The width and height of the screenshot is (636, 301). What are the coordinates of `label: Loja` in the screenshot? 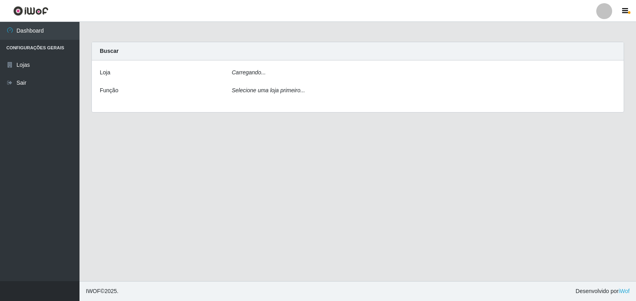 It's located at (105, 72).